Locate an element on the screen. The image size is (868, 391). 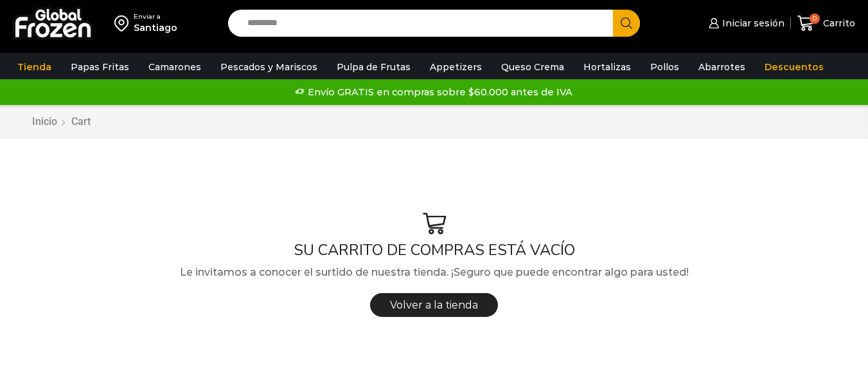
a: Inicio is located at coordinates (44, 122).